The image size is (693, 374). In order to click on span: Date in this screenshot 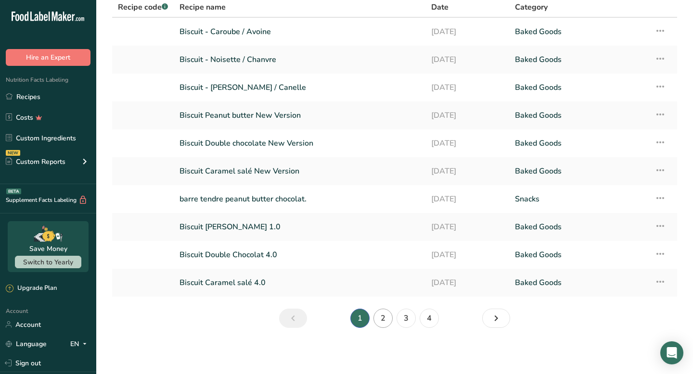, I will do `click(440, 7)`.